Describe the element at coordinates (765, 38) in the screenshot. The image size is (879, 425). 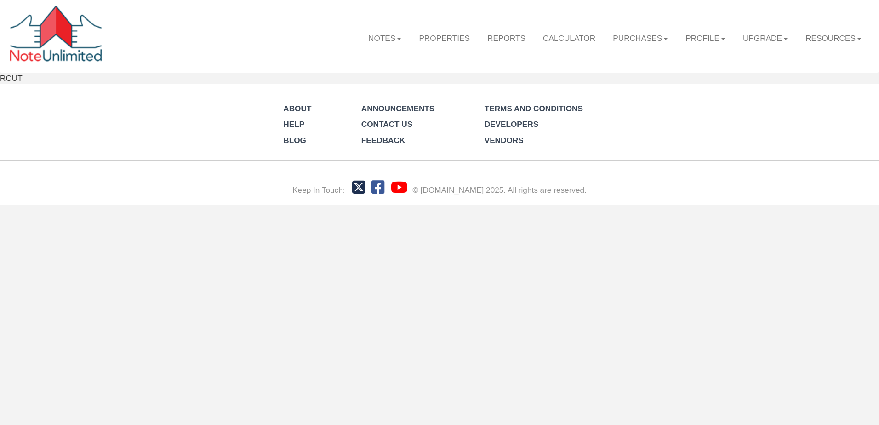
I see `a: Upgrade` at that location.